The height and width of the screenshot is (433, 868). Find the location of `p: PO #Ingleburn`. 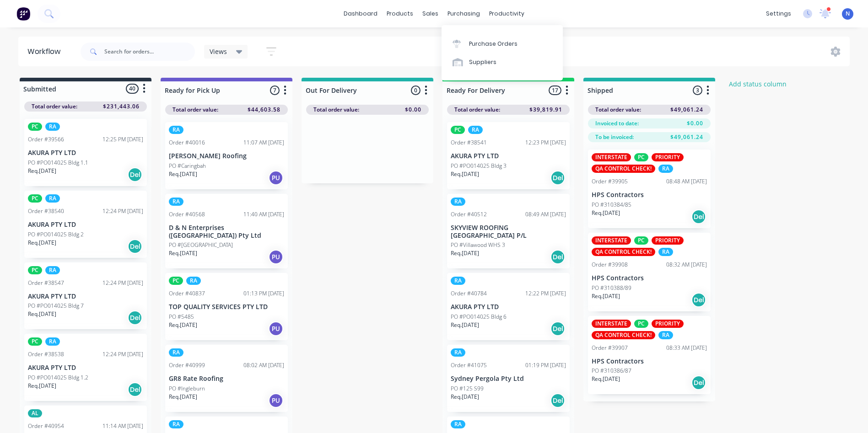

p: PO #Ingleburn is located at coordinates (186, 389).